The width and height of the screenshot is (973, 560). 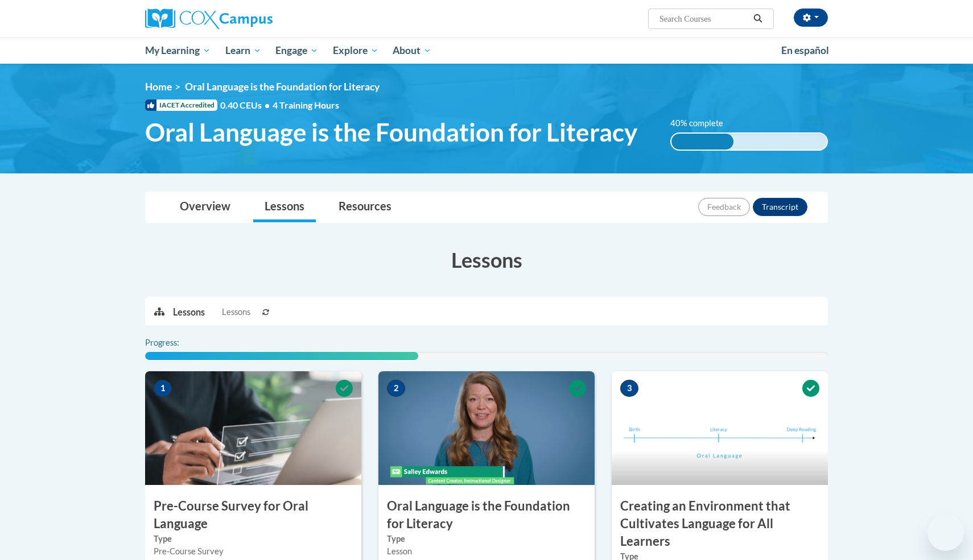 I want to click on a: Learn, so click(x=243, y=51).